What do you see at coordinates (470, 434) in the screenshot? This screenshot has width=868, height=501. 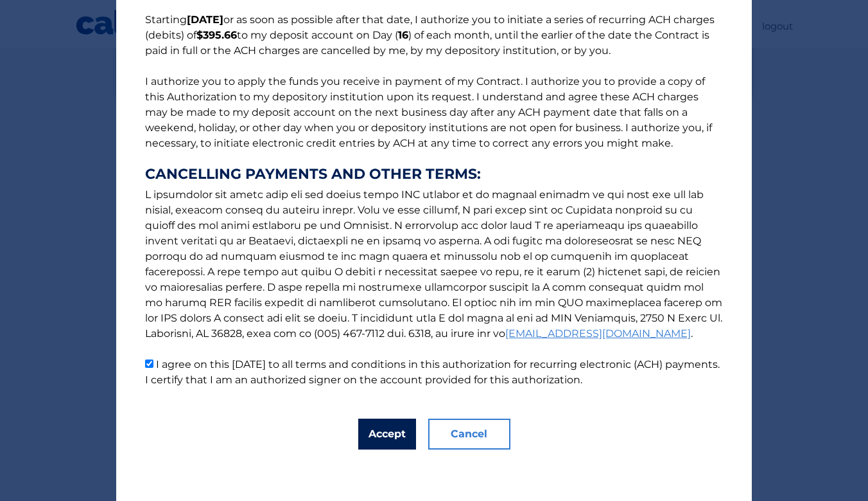 I see `button: Cancel` at bounding box center [470, 434].